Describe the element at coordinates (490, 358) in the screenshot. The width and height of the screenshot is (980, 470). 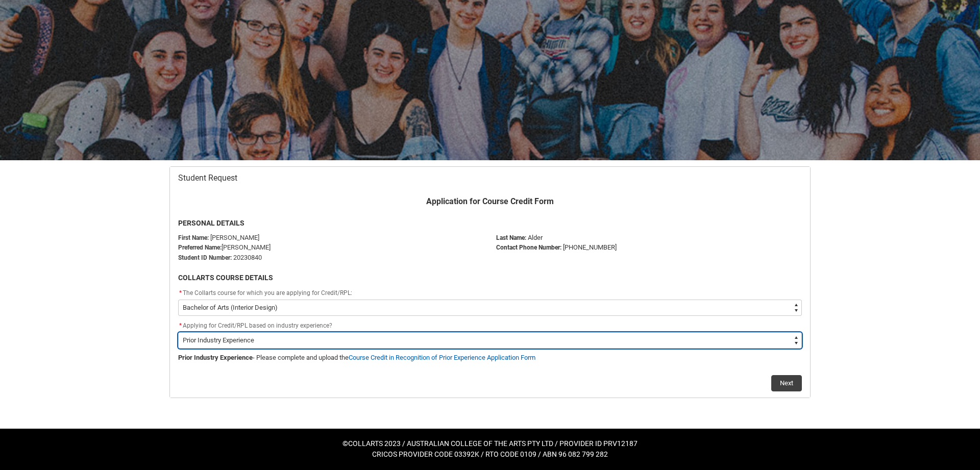
I see `p: - Please complete and upload the` at that location.